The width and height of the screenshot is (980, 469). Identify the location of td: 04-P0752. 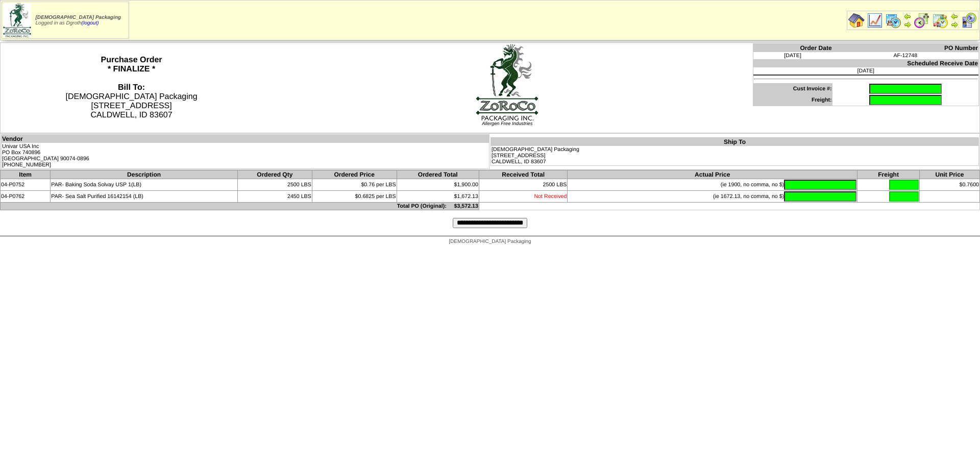
(26, 185).